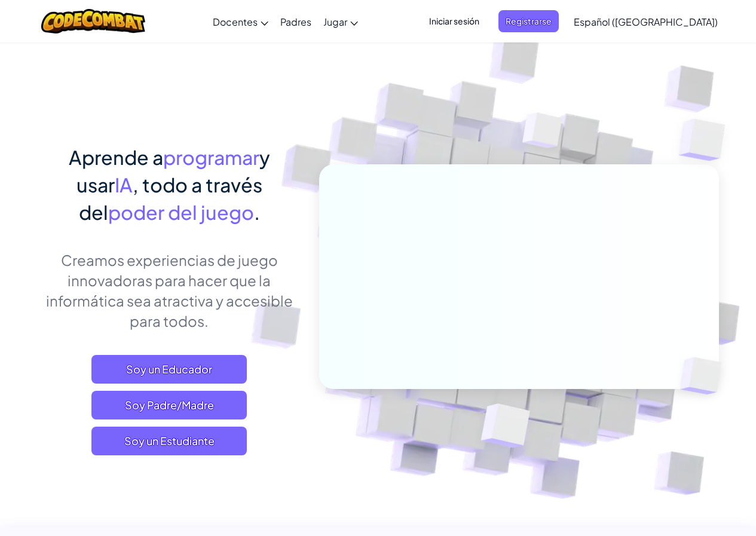 This screenshot has height=536, width=756. Describe the element at coordinates (169, 291) in the screenshot. I see `p: Creamos experiencias de juego innovadoras para hacer que la informática sea atractiva y accesible...` at that location.